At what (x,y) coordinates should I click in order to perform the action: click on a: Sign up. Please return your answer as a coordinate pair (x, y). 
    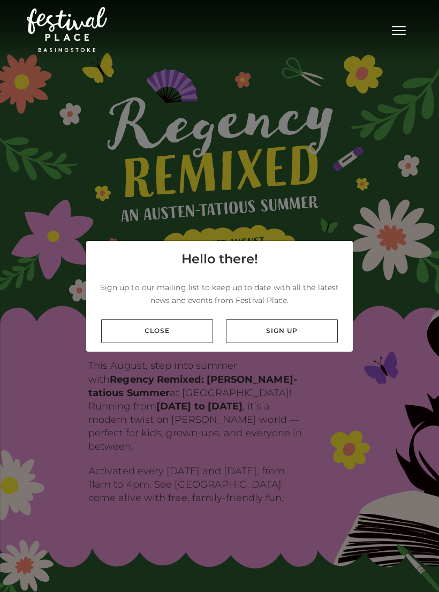
    Looking at the image, I should click on (282, 331).